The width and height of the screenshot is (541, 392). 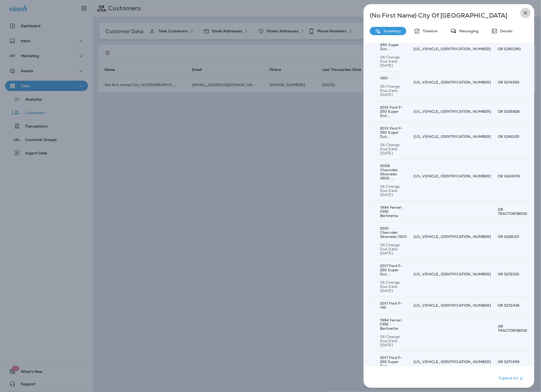 I want to click on p: Summary, so click(x=391, y=31).